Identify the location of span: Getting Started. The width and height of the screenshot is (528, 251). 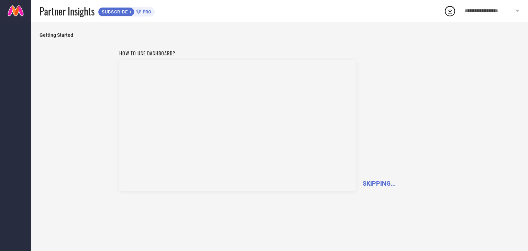
(279, 35).